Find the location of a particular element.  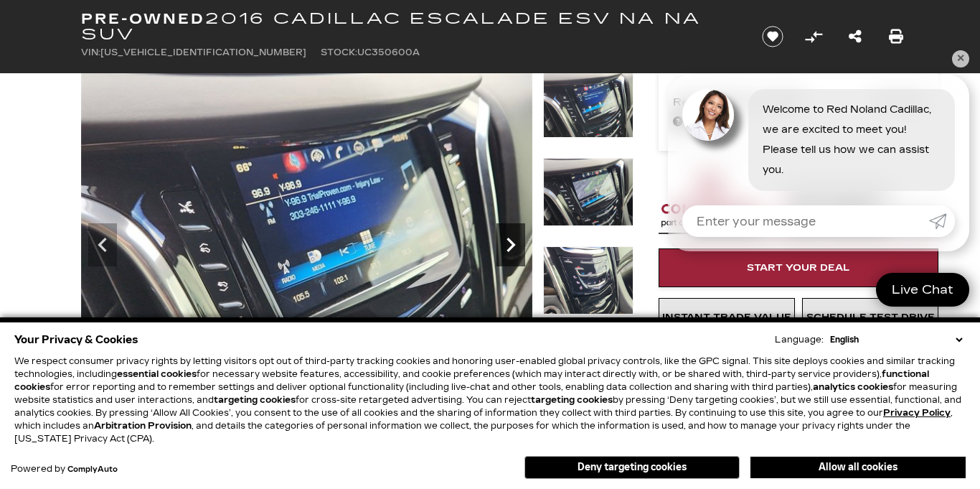

span: Stock: is located at coordinates (339, 53).